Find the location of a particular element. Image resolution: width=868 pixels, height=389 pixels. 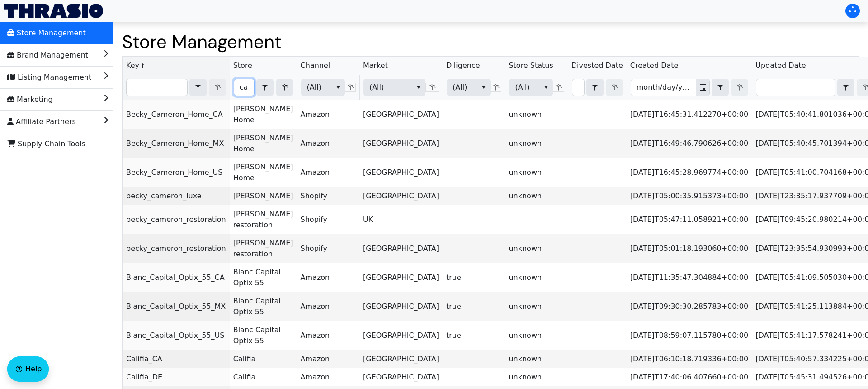

a: Blanc_Capital_Optix_55_CA is located at coordinates (176, 277).